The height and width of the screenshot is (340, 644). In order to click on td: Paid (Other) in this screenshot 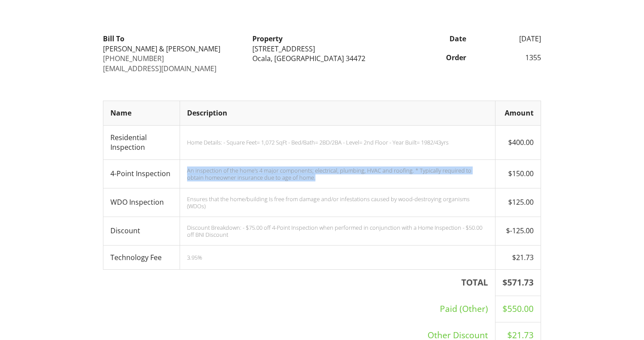, I will do `click(299, 308)`.